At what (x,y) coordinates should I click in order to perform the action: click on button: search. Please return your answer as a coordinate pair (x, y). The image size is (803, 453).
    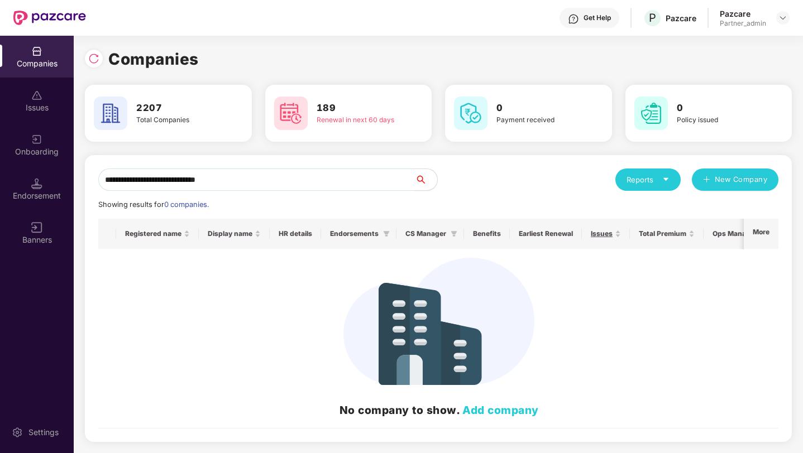
    Looking at the image, I should click on (426, 180).